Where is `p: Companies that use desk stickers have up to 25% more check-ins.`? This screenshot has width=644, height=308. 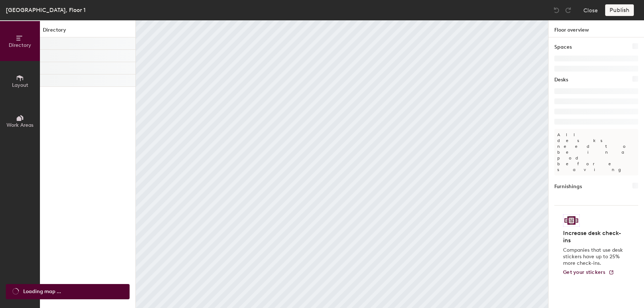 p: Companies that use desk stickers have up to 25% more check-ins. is located at coordinates (594, 257).